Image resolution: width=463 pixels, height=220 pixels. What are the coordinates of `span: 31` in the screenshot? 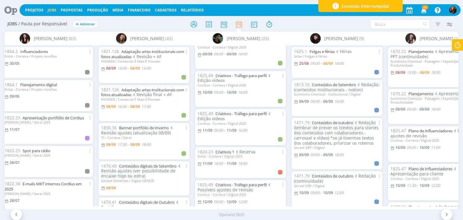 It's located at (425, 7).